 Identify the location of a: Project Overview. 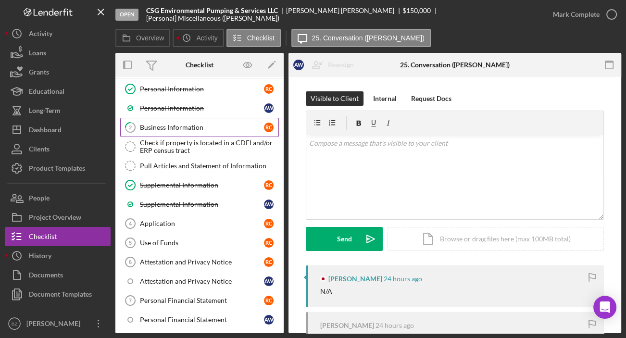
(58, 217).